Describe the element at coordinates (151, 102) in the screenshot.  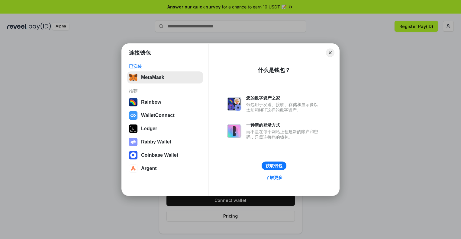
I see `div: Rainbow` at that location.